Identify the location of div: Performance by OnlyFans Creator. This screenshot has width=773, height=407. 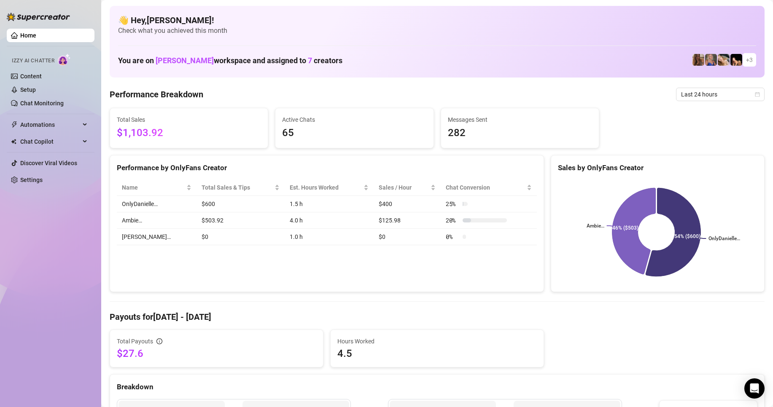
(327, 168).